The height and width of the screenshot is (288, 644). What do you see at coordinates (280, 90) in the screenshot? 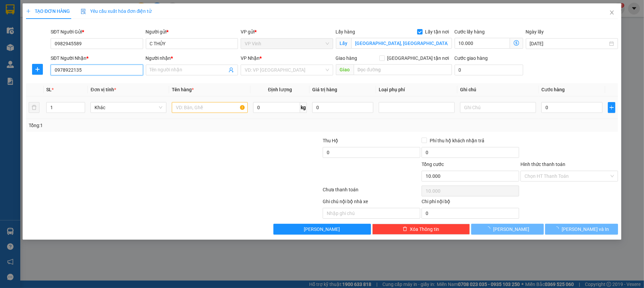
I see `span: Định lượng` at bounding box center [280, 90].